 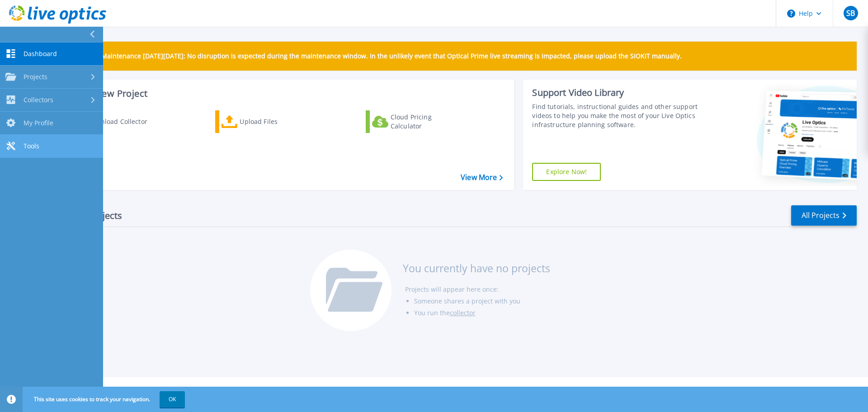 What do you see at coordinates (618, 116) in the screenshot?
I see `div: Find tutorials, instructional guides and other support videos to help you make the most of your L...` at bounding box center [618, 116].